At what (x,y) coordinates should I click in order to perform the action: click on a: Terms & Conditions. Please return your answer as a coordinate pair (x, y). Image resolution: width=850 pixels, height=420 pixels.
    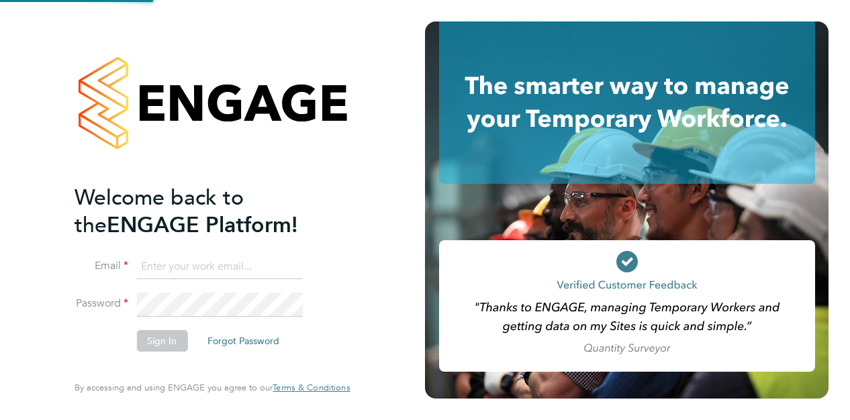
    Looking at the image, I should click on (311, 388).